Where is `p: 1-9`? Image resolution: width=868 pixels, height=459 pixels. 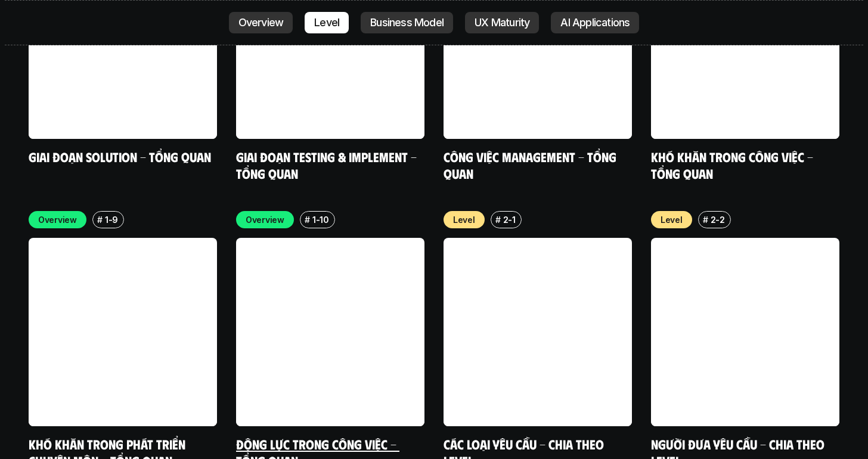 p: 1-9 is located at coordinates (111, 219).